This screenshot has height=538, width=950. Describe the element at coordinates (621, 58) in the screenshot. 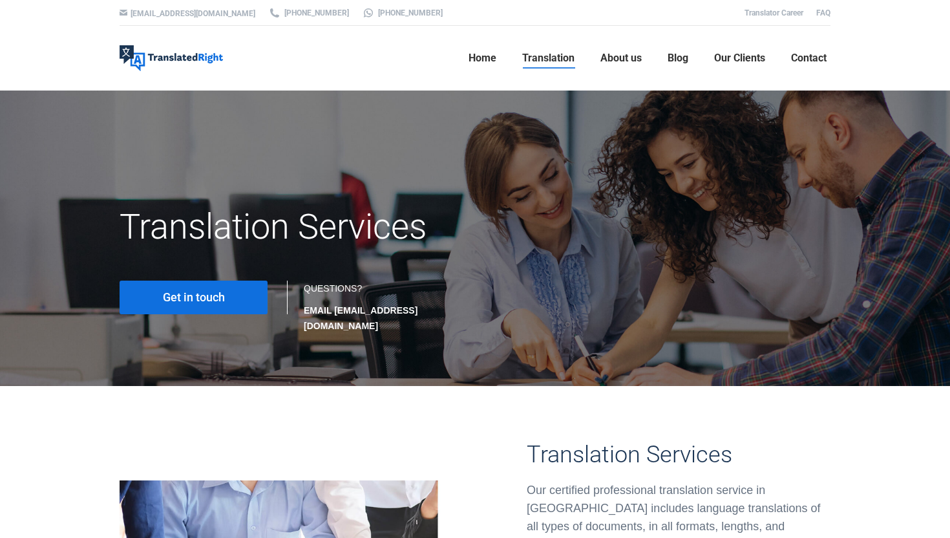

I see `a: About us` at that location.